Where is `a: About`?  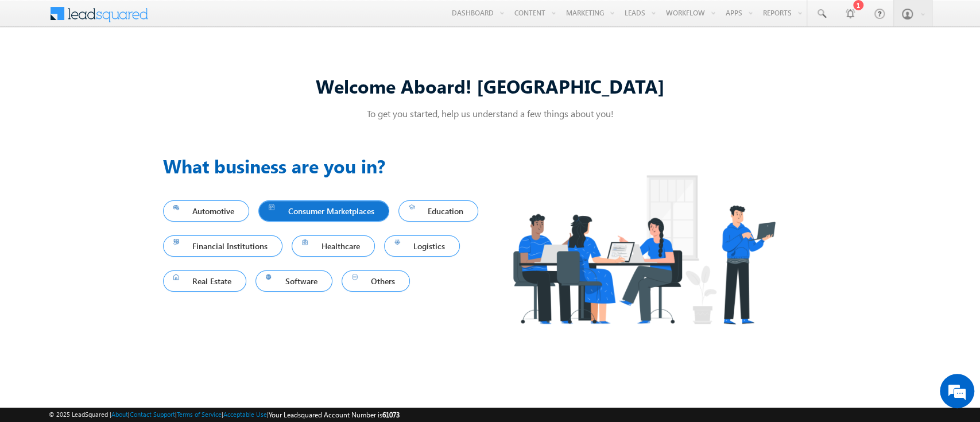 a: About is located at coordinates (119, 414).